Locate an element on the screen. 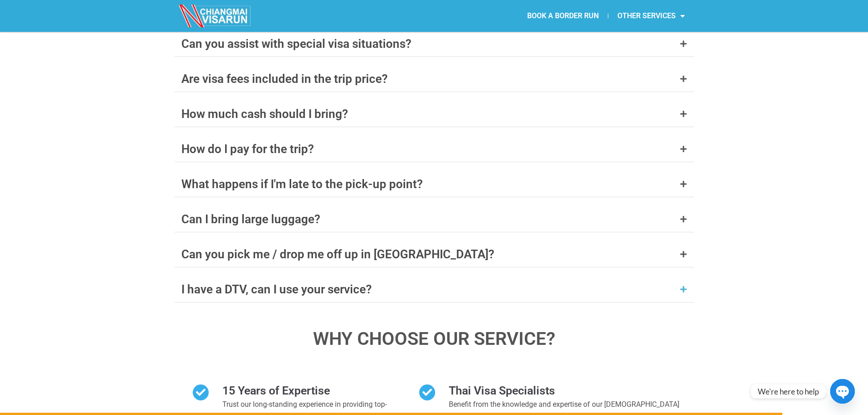 This screenshot has height=415, width=868. div: I have a DTV, can I use your service? is located at coordinates (277, 289).